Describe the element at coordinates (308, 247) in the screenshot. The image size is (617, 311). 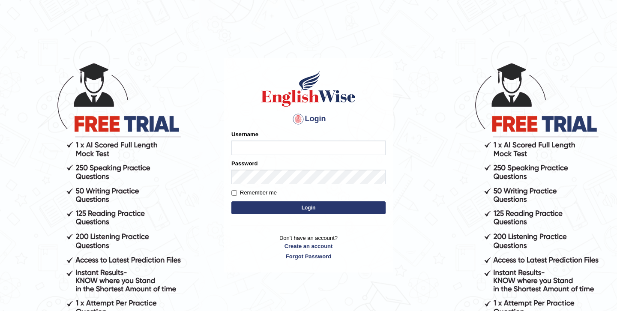
I see `p: Don't have an account?` at that location.